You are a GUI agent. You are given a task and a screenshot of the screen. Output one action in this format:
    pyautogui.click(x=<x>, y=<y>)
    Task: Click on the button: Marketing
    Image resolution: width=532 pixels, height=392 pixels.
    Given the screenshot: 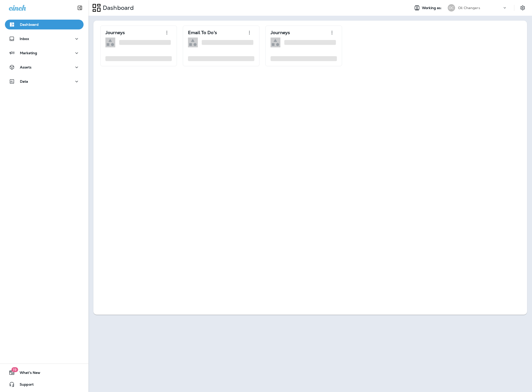 What is the action you would take?
    pyautogui.click(x=44, y=53)
    